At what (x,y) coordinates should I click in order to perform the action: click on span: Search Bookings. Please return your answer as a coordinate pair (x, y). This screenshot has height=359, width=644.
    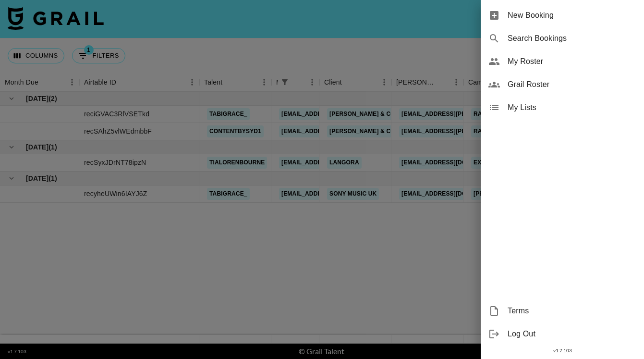
    Looking at the image, I should click on (572, 39).